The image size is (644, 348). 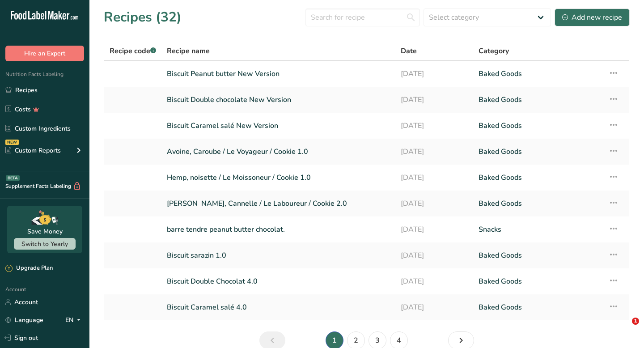 What do you see at coordinates (278, 256) in the screenshot?
I see `a: Biscuit sarazin 1.0` at bounding box center [278, 256].